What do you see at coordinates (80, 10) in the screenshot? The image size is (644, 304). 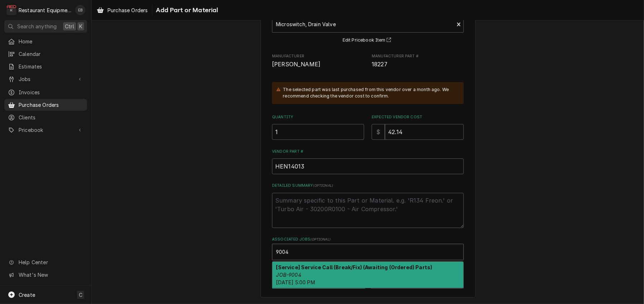 I see `div: EB` at bounding box center [80, 10].